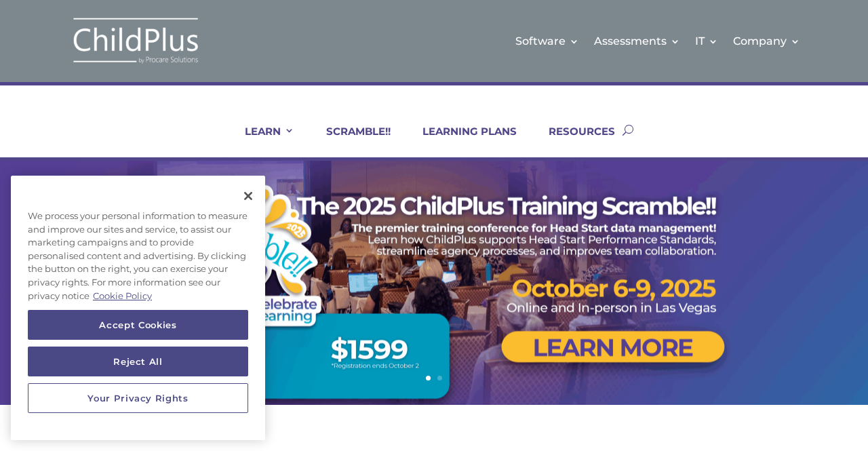 This screenshot has height=451, width=868. I want to click on a: RESOURCES, so click(573, 141).